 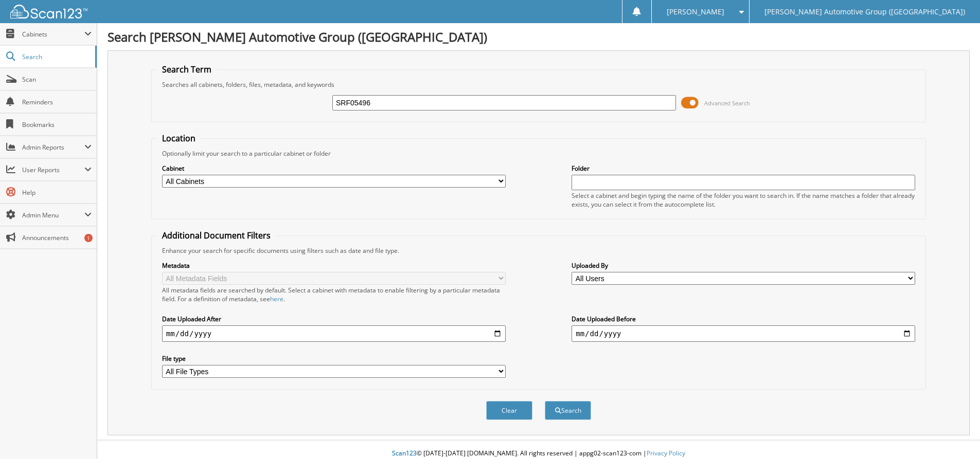 I want to click on div: Searches all cabinets, folders, files, metadata, and keywords, so click(x=539, y=85).